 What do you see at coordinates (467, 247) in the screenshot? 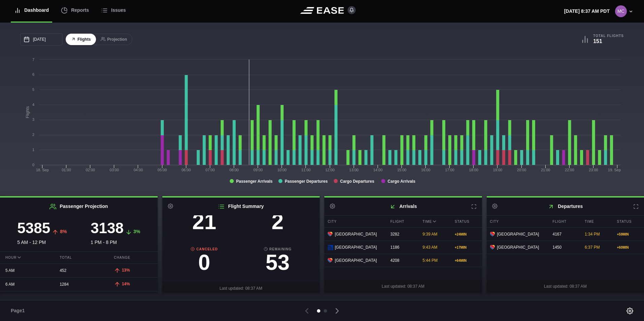
I see `div: + 17 MIN` at bounding box center [467, 247].